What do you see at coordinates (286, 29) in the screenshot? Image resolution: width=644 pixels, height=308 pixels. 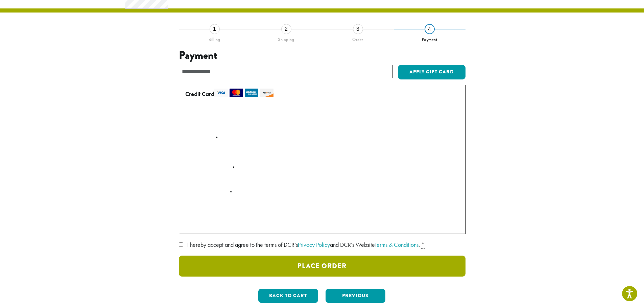 I see `div: 2` at bounding box center [286, 29].